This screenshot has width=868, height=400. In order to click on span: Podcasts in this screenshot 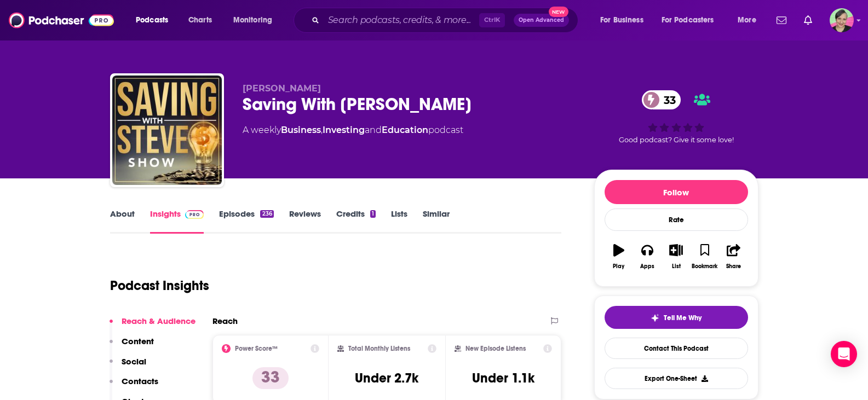, I will do `click(152, 20)`.